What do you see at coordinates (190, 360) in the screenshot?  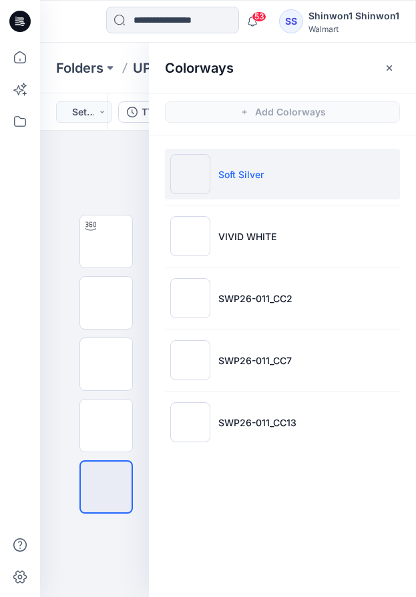 I see `img: SWP26-011_CC7` at bounding box center [190, 360].